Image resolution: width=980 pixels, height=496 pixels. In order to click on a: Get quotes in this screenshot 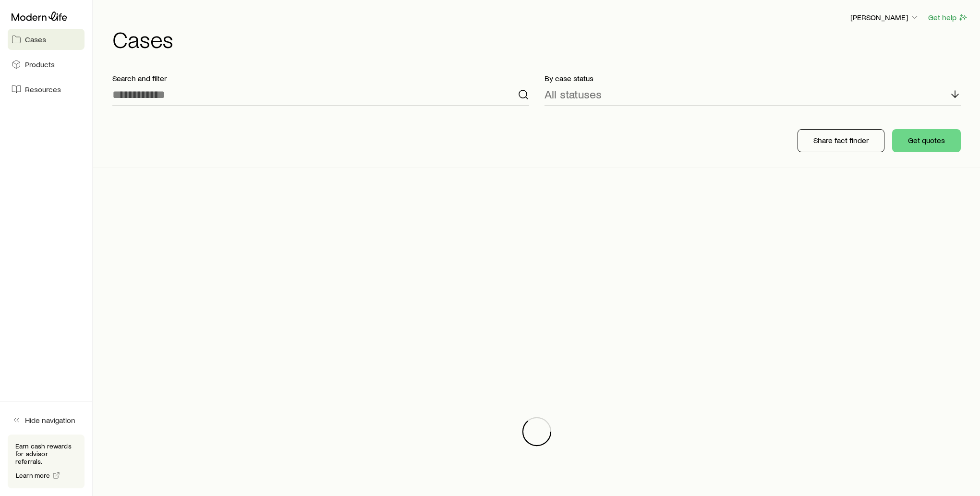, I will do `click(926, 141)`.